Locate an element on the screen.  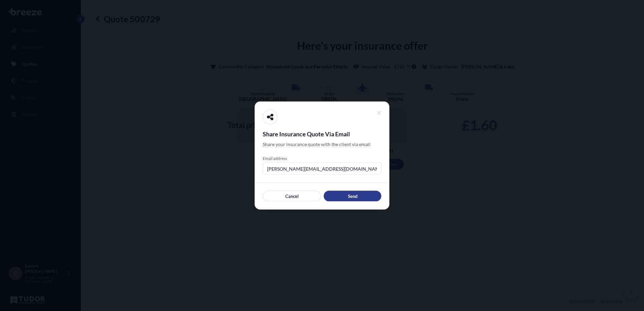
span: Share your insurance quote with the client via email is located at coordinates (317, 145).